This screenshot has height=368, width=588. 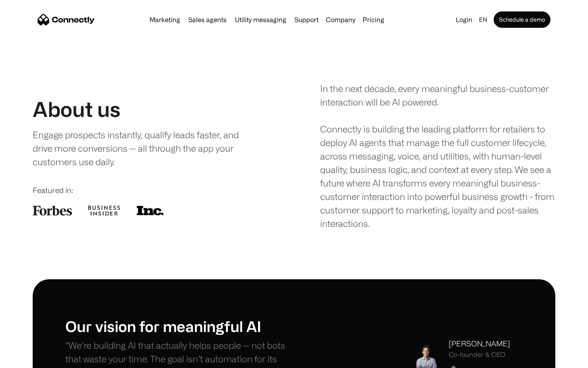 I want to click on div: Featured in:, so click(x=150, y=190).